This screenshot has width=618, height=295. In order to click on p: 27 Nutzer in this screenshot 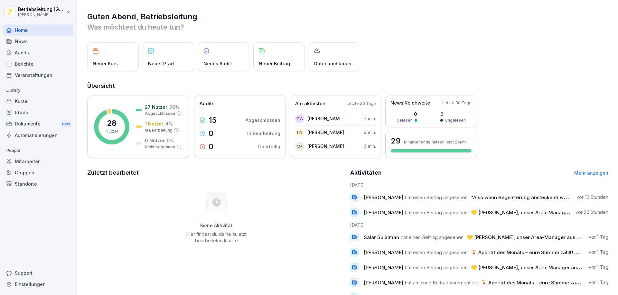, I will do `click(156, 107)`.